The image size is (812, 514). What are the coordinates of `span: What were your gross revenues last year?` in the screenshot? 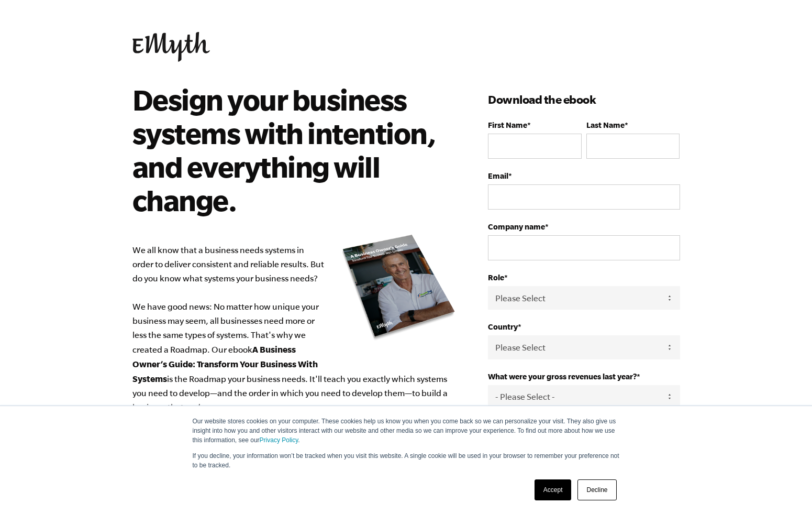 It's located at (563, 376).